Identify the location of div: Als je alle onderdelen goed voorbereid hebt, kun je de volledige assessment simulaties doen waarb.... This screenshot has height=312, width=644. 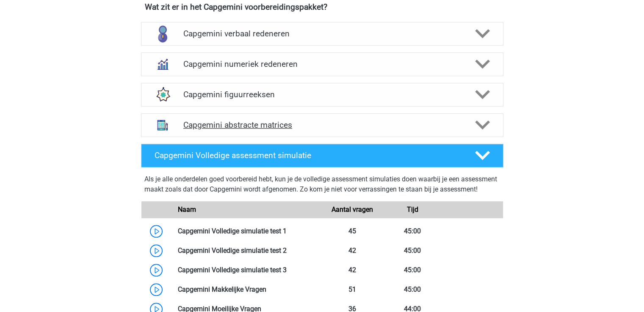
(322, 186).